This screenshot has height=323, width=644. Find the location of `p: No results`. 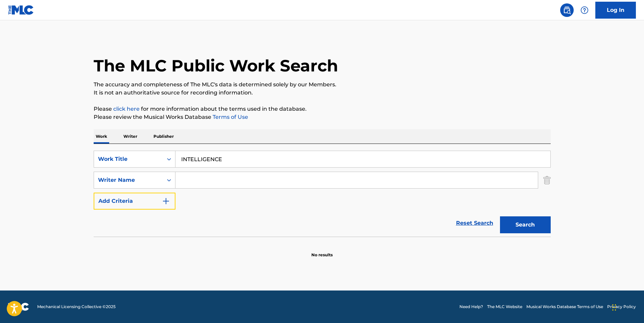

p: No results is located at coordinates (322, 251).